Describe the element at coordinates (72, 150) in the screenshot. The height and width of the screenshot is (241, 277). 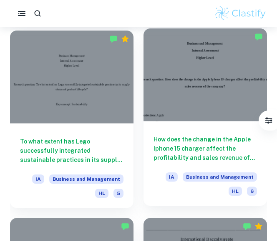
I see `h6: To what extent has Lego successfully integrated sustainable practices in its supply chain and pro...` at that location.